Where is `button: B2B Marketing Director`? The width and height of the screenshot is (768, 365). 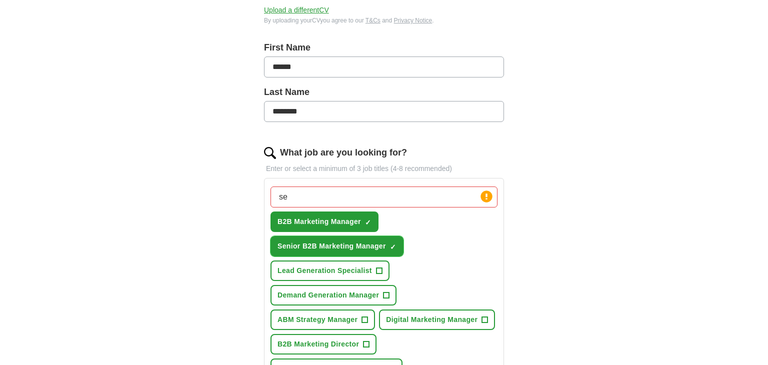 button: B2B Marketing Director is located at coordinates (324, 344).